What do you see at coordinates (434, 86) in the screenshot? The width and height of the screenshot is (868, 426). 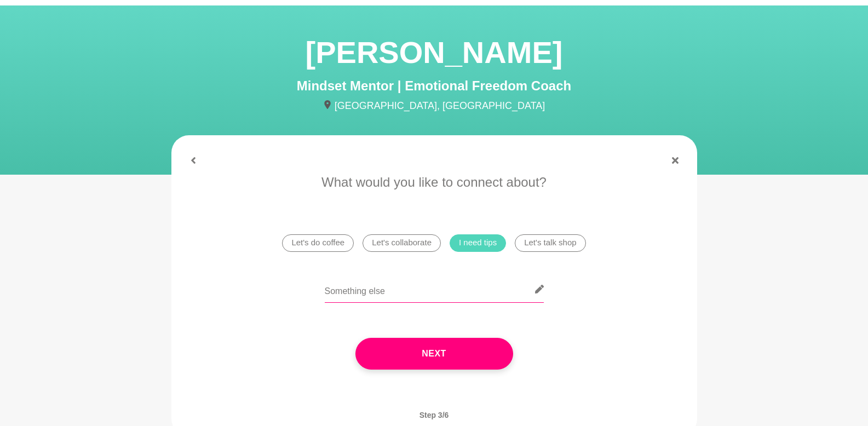 I see `h4: Mindset Mentor | Emotional Freedom Coach` at bounding box center [434, 86].